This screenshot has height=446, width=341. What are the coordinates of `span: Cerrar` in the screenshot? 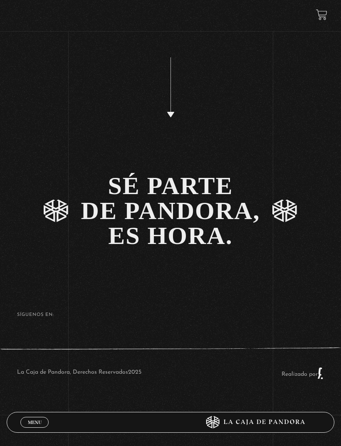 It's located at (35, 430).